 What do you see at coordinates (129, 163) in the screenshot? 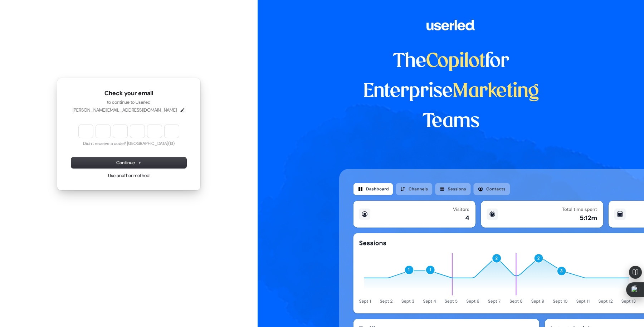
I see `button: Continue` at bounding box center [129, 163].